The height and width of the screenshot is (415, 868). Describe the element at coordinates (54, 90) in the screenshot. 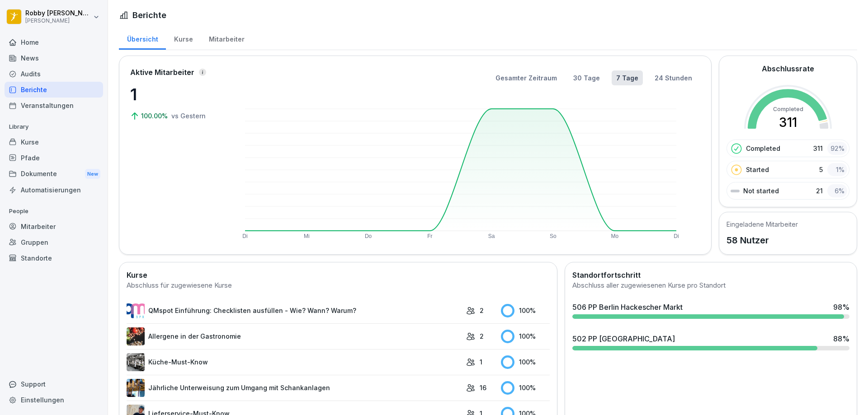

I see `a: Berichte` at that location.